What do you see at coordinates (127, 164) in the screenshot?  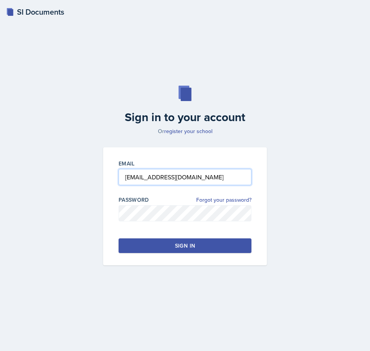 I see `label: Email` at bounding box center [127, 164].